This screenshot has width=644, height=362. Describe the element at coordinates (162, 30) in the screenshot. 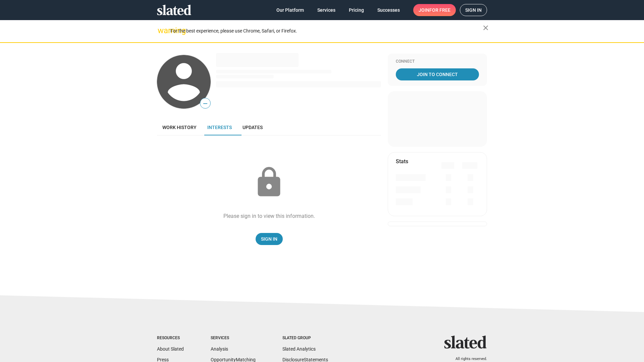

I see `mat-icon: warning` at that location.